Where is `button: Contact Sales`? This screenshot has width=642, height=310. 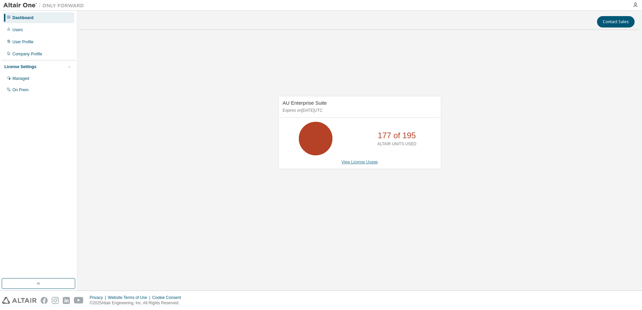
button: Contact Sales is located at coordinates (616, 22).